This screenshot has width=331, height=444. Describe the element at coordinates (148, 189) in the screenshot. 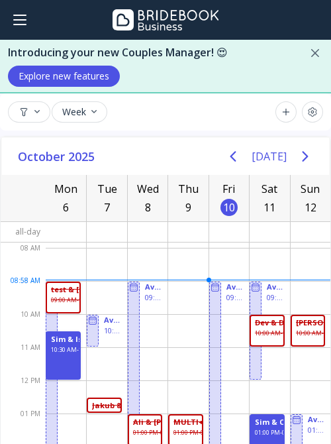

I see `div: Wed` at that location.